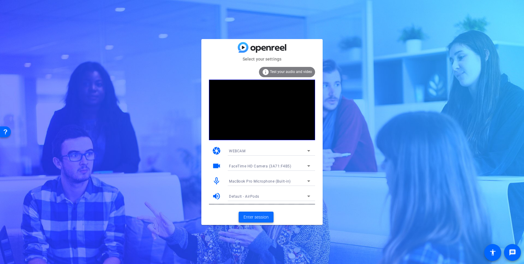 The height and width of the screenshot is (264, 524). What do you see at coordinates (262, 59) in the screenshot?
I see `mat-card-subtitle: Select your settings` at bounding box center [262, 59].